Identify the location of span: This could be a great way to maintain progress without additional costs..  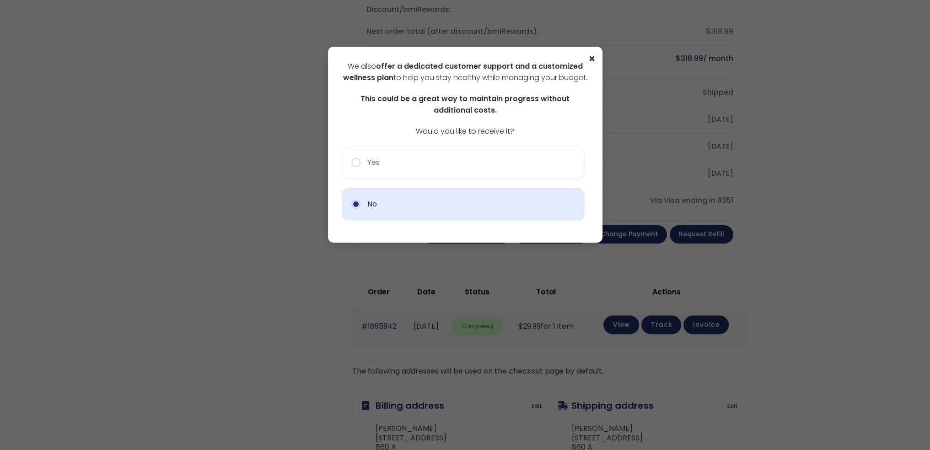
(465, 104).